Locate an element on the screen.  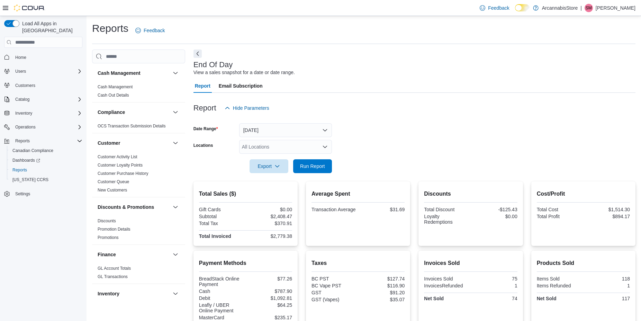
div: 118 is located at coordinates (607, 278).